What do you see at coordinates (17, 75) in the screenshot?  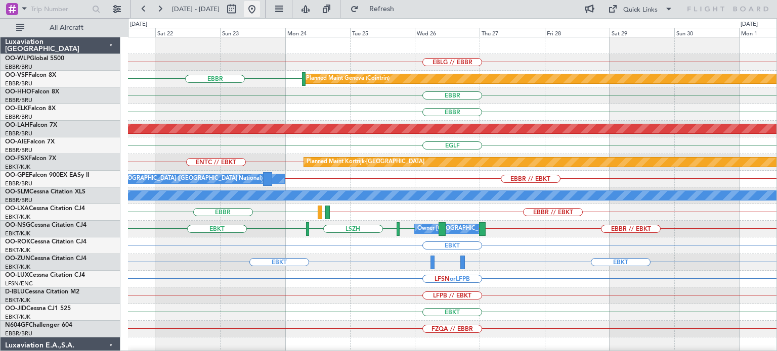 I see `span: OO-VSF` at bounding box center [17, 75].